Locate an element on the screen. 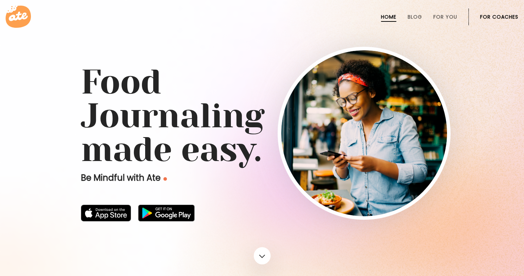  img: home-hero-img-rounded.png is located at coordinates (364, 133).